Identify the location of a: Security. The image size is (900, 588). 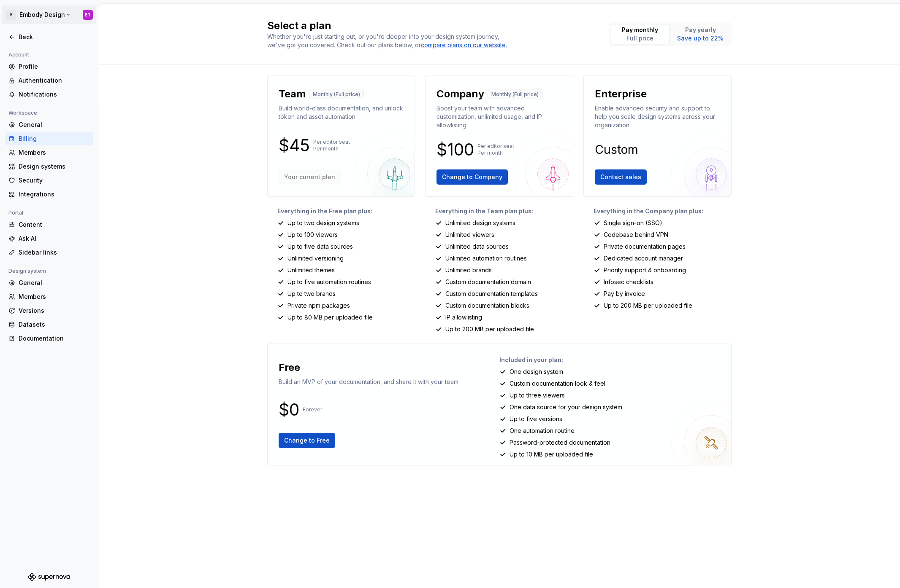
(49, 181).